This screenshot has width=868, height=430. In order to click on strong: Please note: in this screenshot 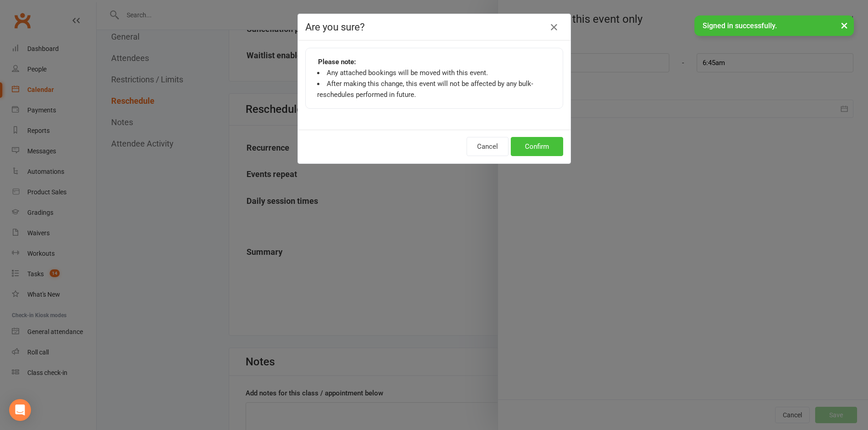, I will do `click(337, 62)`.